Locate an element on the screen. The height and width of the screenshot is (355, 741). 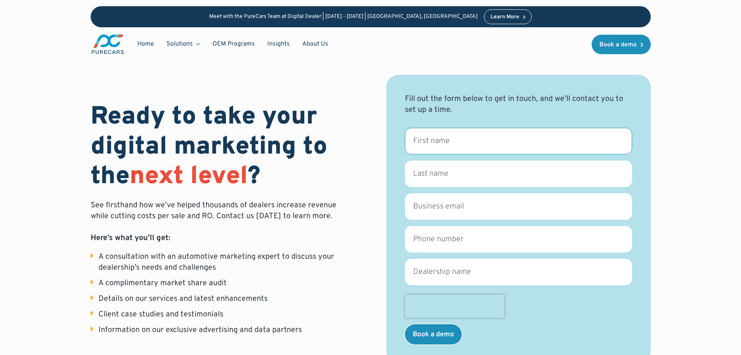
div: Information on our exclusive advertising and data partners is located at coordinates (200, 330).